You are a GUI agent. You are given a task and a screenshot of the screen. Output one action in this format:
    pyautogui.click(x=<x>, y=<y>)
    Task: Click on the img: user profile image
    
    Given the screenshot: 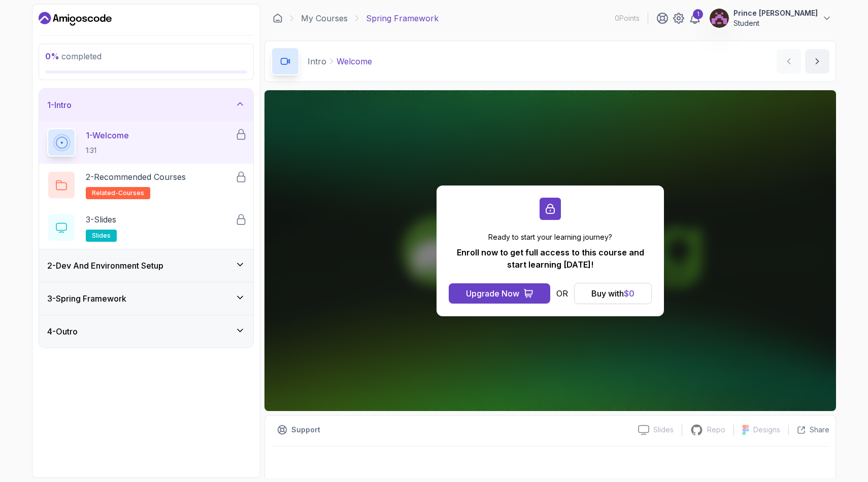 What is the action you would take?
    pyautogui.click(x=719, y=18)
    